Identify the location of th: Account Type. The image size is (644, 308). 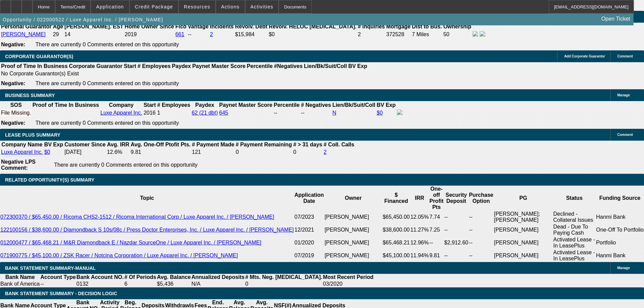
(58, 277).